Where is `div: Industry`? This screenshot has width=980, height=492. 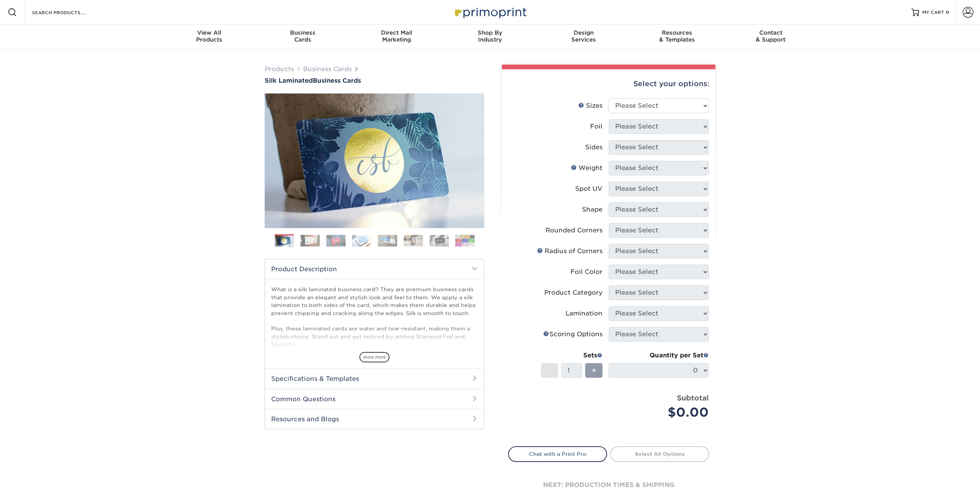 div: Industry is located at coordinates (490, 36).